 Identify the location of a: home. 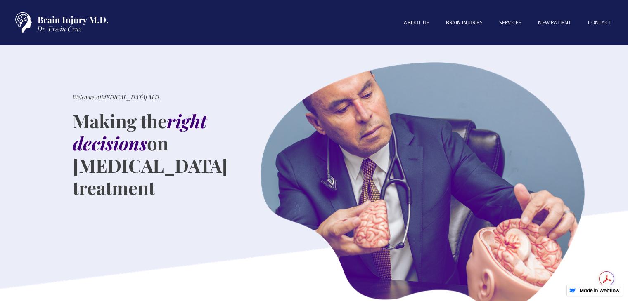
(60, 23).